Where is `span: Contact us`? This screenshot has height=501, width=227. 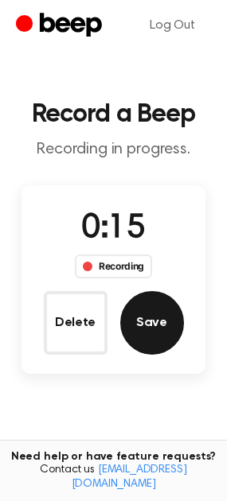
span: Contact us is located at coordinates (113, 477).